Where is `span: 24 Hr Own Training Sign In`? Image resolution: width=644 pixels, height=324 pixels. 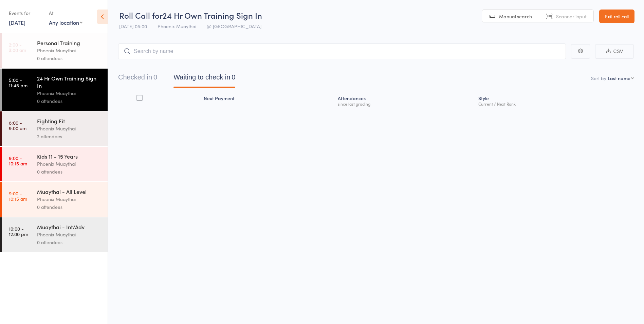
span: 24 Hr Own Training Sign In is located at coordinates (212, 15).